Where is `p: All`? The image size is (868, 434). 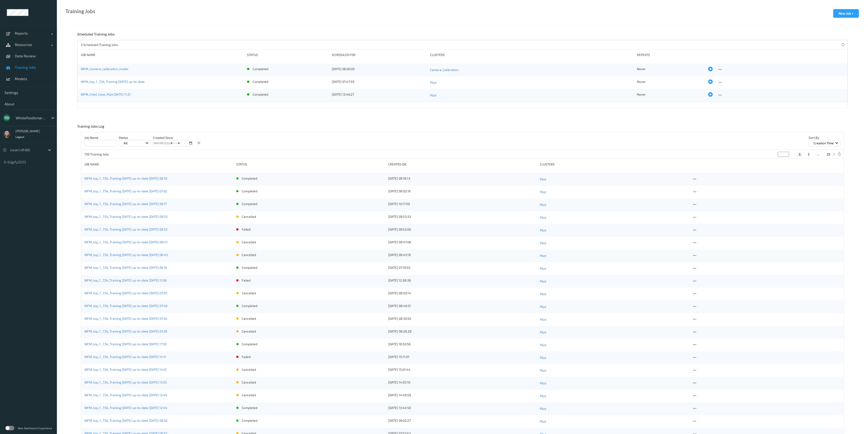 p: All is located at coordinates (126, 143).